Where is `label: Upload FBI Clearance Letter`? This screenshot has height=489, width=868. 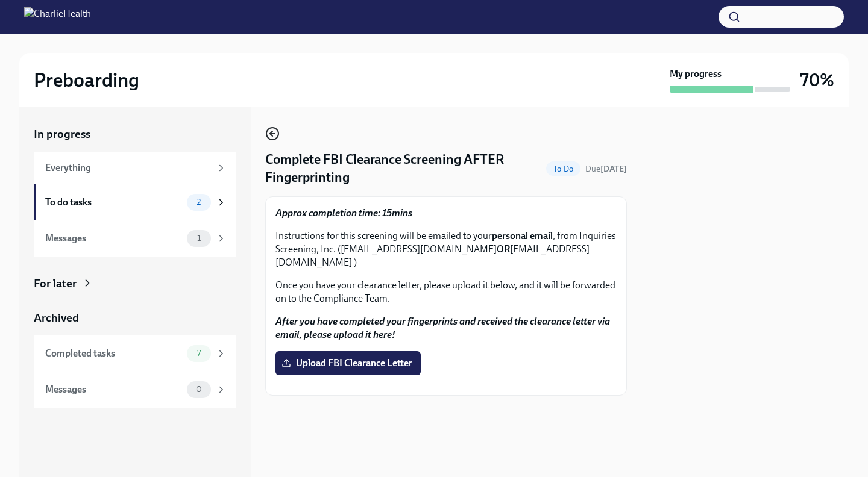 label: Upload FBI Clearance Letter is located at coordinates (348, 364).